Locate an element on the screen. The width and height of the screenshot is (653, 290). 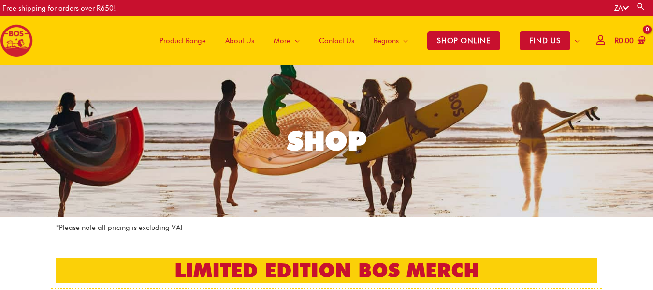
h2: LIMITED EDITION BOS MERCH is located at coordinates (327, 270).